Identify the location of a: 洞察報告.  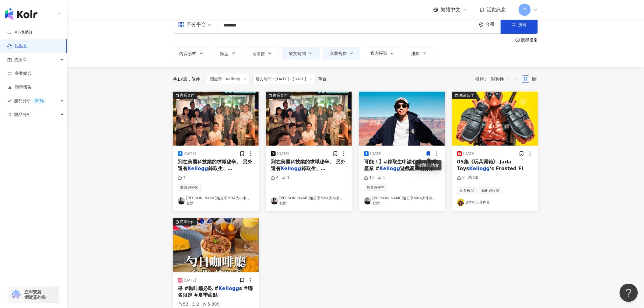
(20, 87).